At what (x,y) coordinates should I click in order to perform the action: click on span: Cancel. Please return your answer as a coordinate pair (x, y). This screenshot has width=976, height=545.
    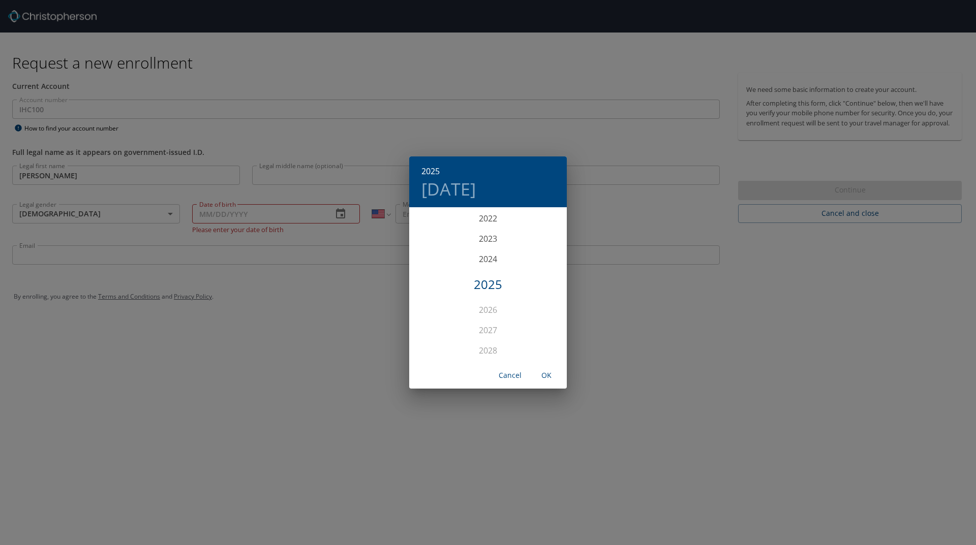
    Looking at the image, I should click on (510, 376).